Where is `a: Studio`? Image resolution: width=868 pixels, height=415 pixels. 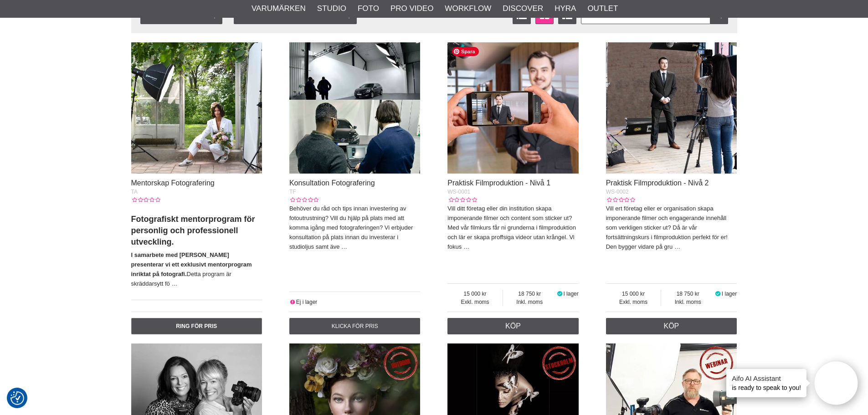
a: Studio is located at coordinates (332, 9).